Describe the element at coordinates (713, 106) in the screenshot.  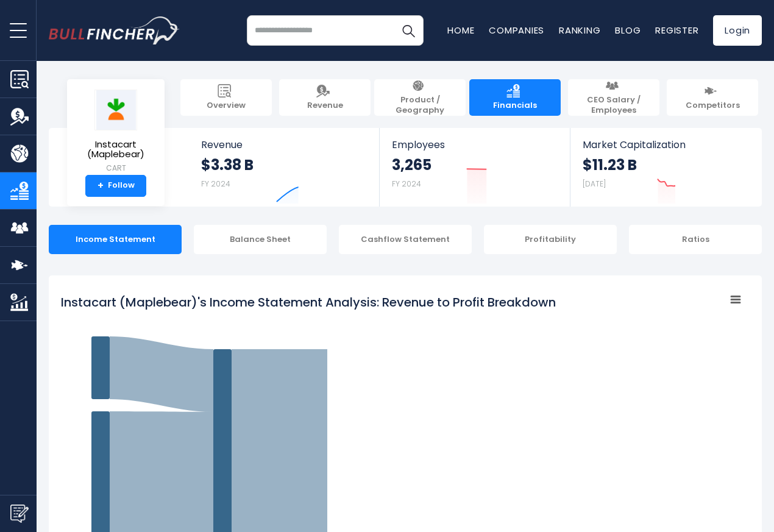
I see `span: Competitors` at that location.